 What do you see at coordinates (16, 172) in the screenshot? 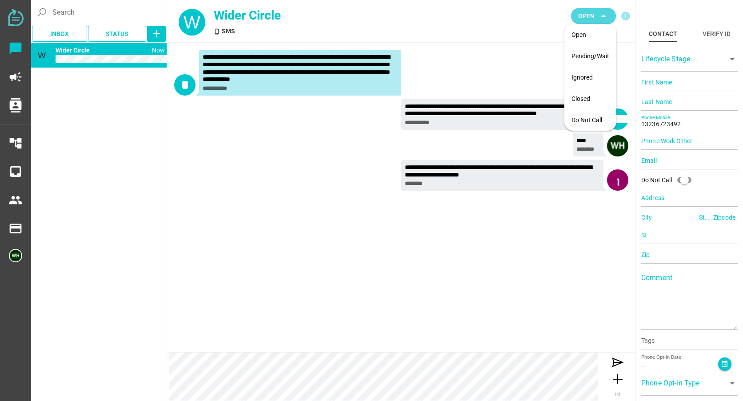
I see `i: inbox` at bounding box center [16, 172].